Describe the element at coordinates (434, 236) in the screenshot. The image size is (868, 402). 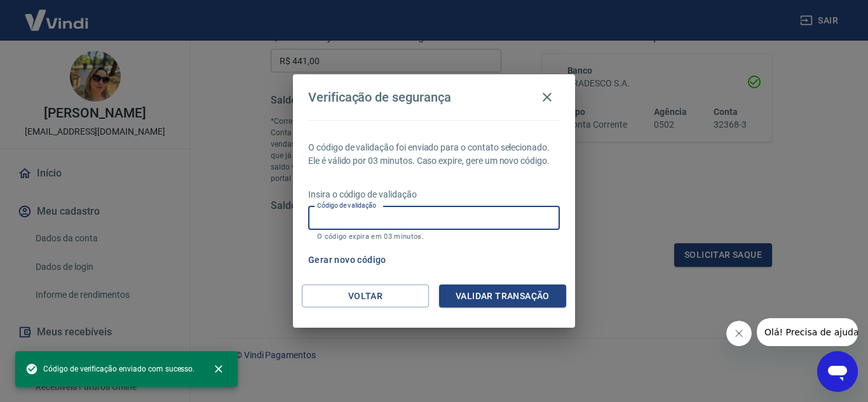
I see `p: O código expira em 03 minutos.` at that location.